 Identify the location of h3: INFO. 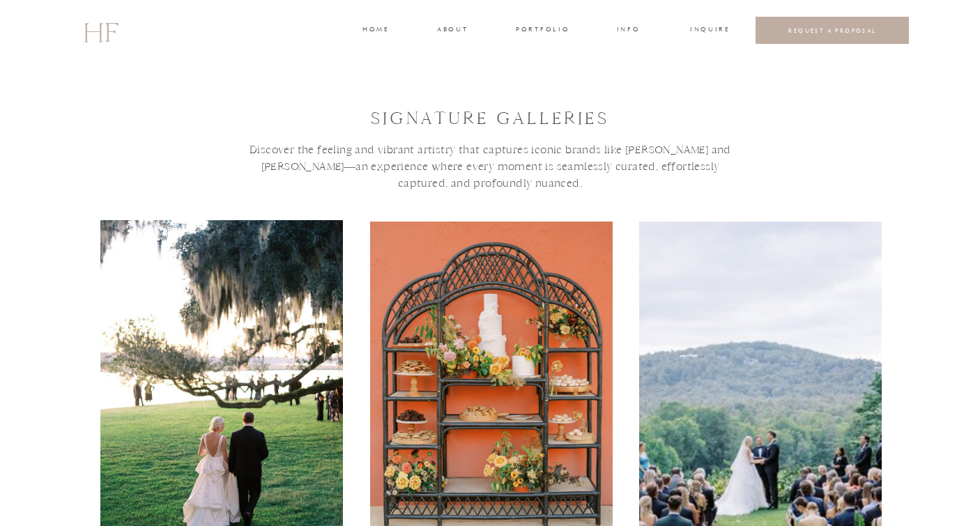
(628, 31).